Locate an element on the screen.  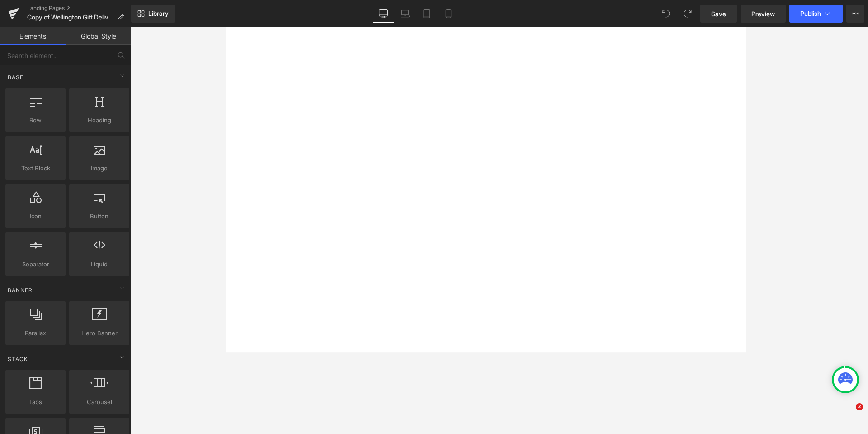
span: Hero Banner is located at coordinates (99, 333).